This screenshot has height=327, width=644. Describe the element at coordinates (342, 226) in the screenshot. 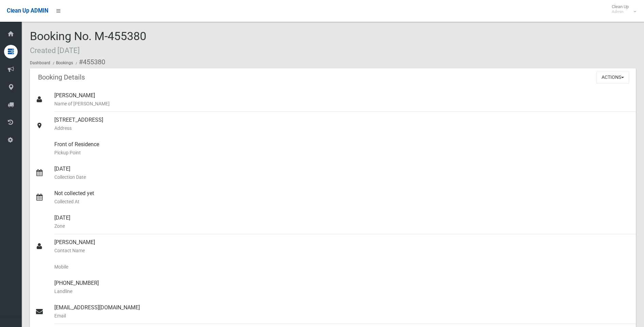

I see `small: Zone` at that location.